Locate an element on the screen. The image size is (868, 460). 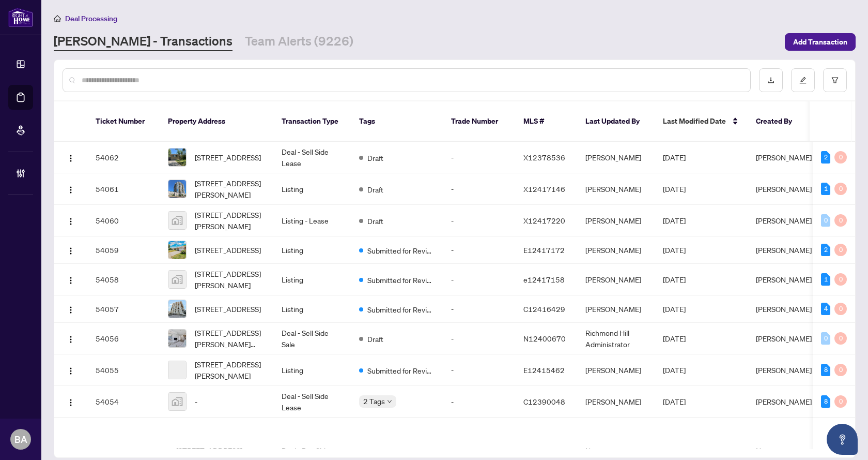
a: Team Alerts (9226) is located at coordinates (300, 42).